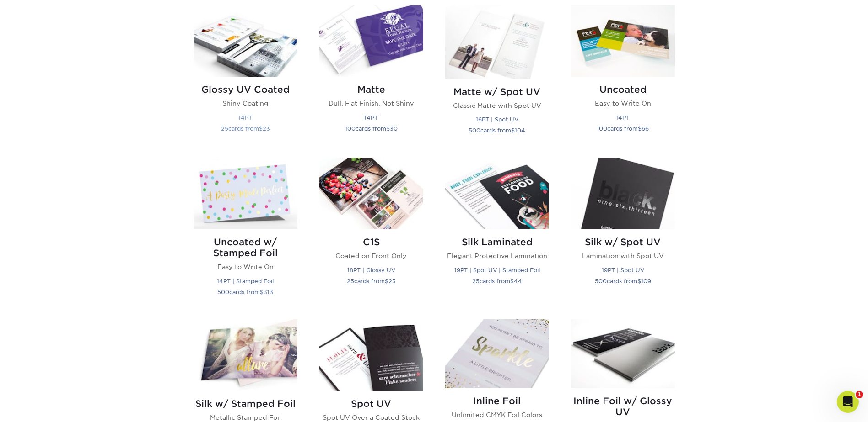 This screenshot has height=422, width=868. What do you see at coordinates (371, 90) in the screenshot?
I see `h2: Matte` at bounding box center [371, 90].